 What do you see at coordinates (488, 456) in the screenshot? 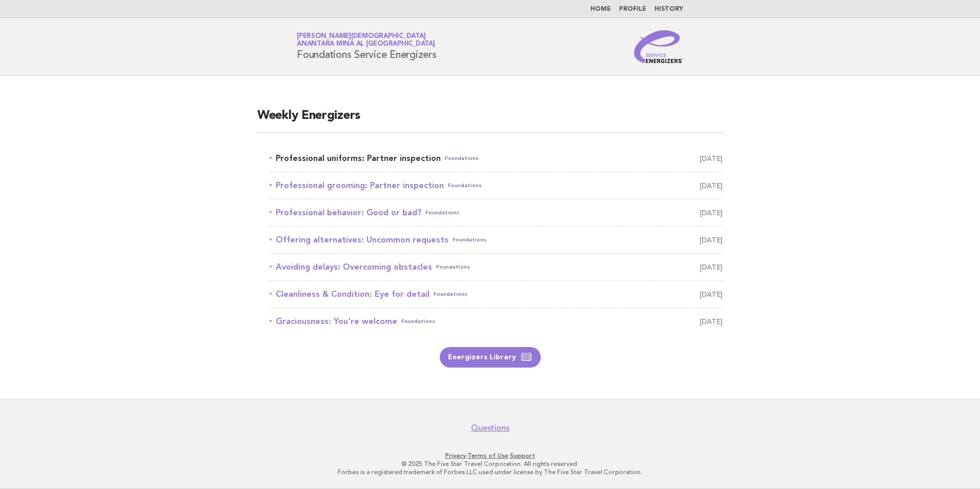
I see `a: Terms of Use` at bounding box center [488, 456].